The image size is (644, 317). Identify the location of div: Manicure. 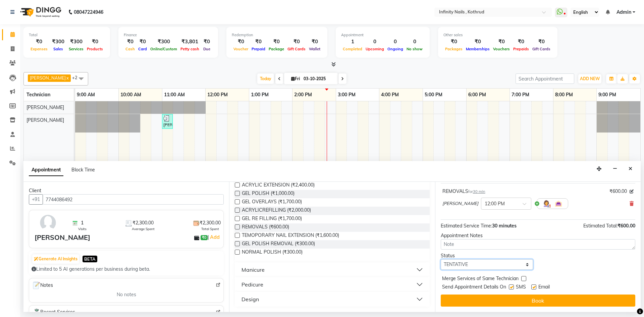
(253, 269).